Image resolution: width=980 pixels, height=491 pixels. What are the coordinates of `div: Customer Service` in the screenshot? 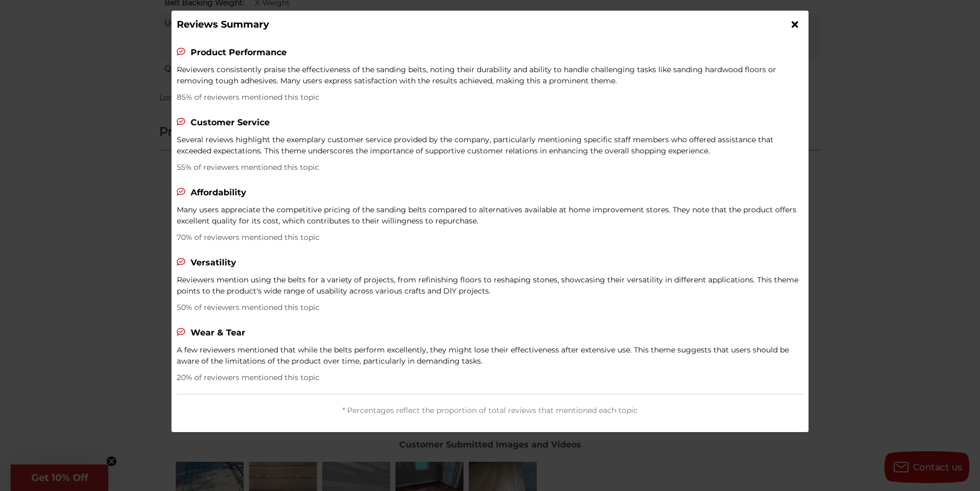 It's located at (230, 122).